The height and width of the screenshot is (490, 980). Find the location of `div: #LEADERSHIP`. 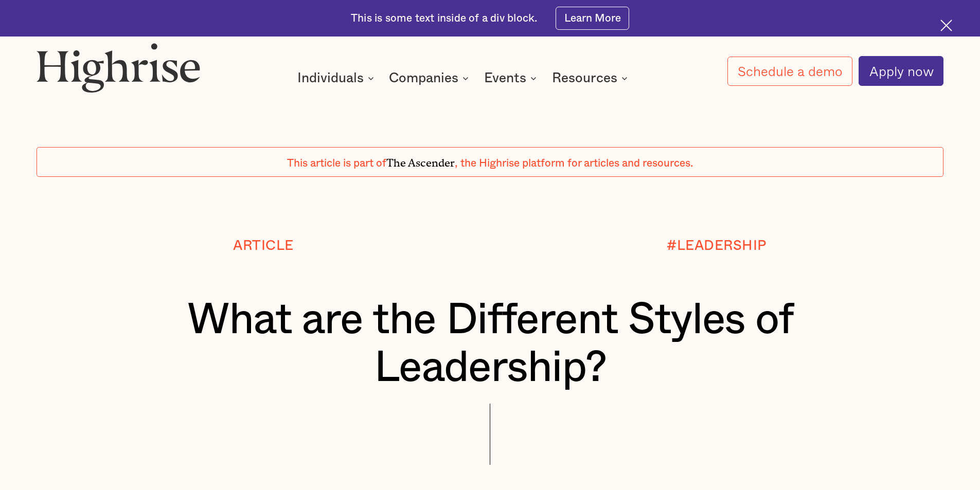

div: #LEADERSHIP is located at coordinates (716, 245).